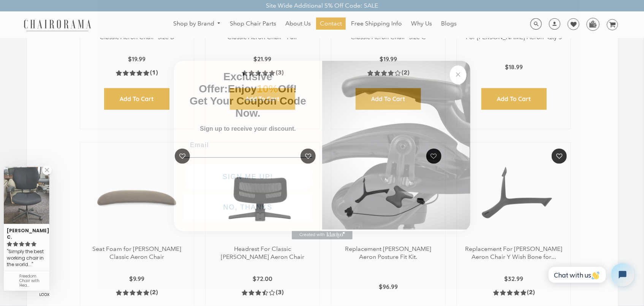 This screenshot has height=306, width=644. I want to click on span: Exclusive Offer:, so click(235, 82).